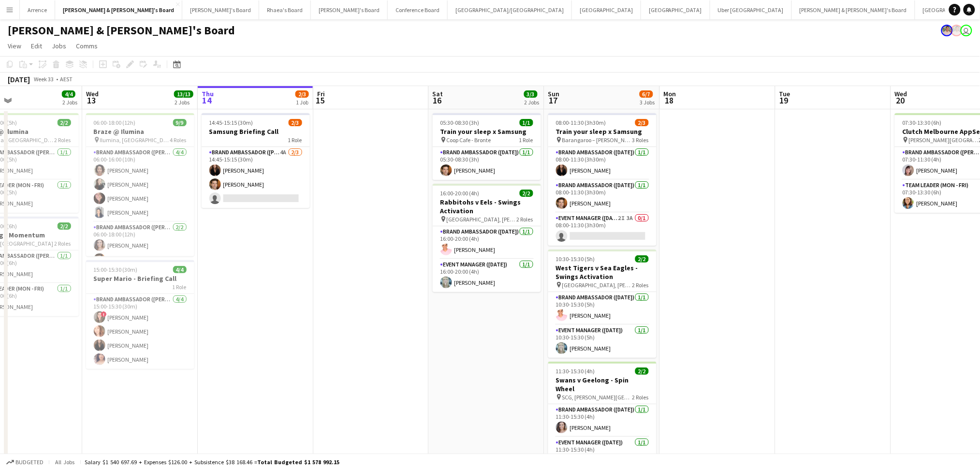 The height and width of the screenshot is (470, 980). Describe the element at coordinates (65, 462) in the screenshot. I see `span: All jobs` at that location.